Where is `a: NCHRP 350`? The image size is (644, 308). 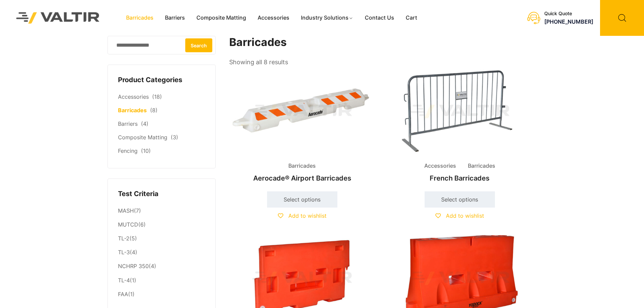
a: NCHRP 350 is located at coordinates (133, 266).